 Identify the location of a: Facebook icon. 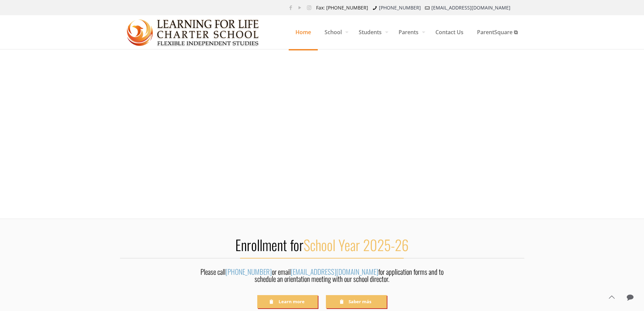
(291, 8).